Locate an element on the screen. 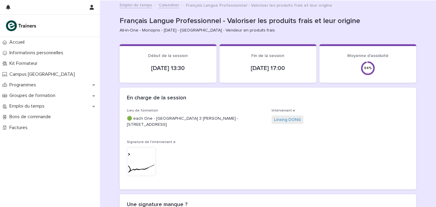  p: Programmes is located at coordinates (24, 85).